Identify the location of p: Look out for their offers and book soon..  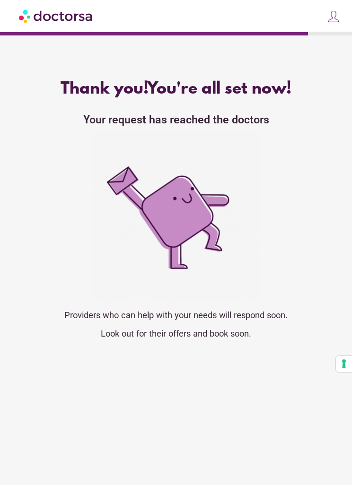
(176, 334).